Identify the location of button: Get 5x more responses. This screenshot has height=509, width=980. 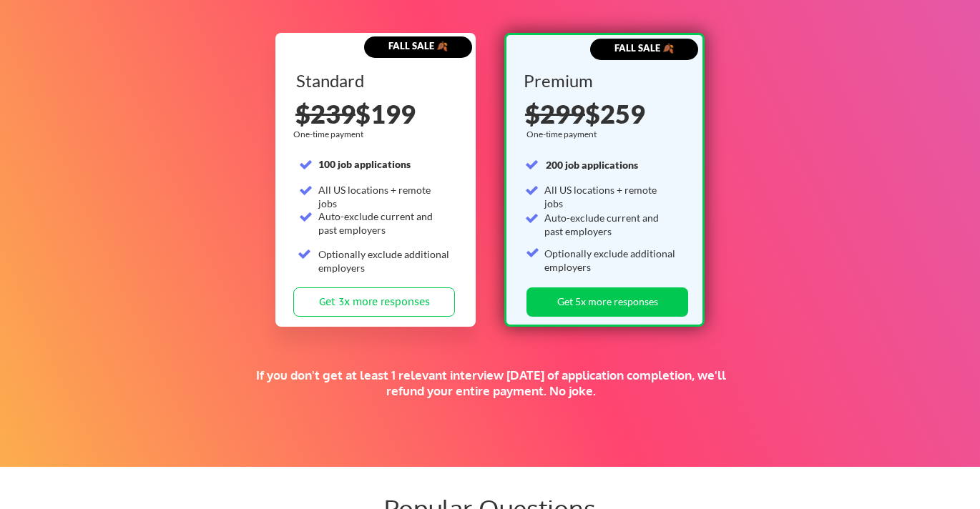
(608, 302).